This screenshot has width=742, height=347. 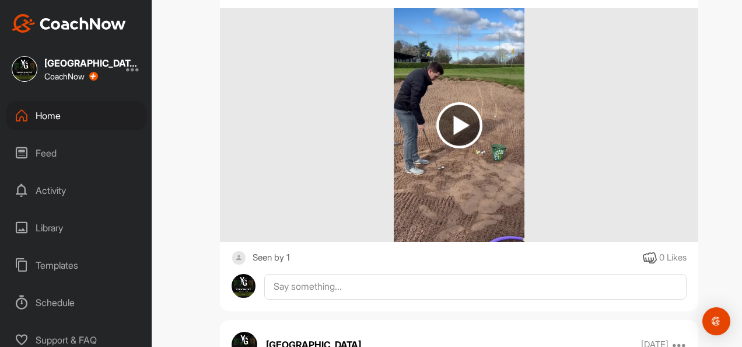 What do you see at coordinates (717, 321) in the screenshot?
I see `div: Open Intercom Messenger` at bounding box center [717, 321].